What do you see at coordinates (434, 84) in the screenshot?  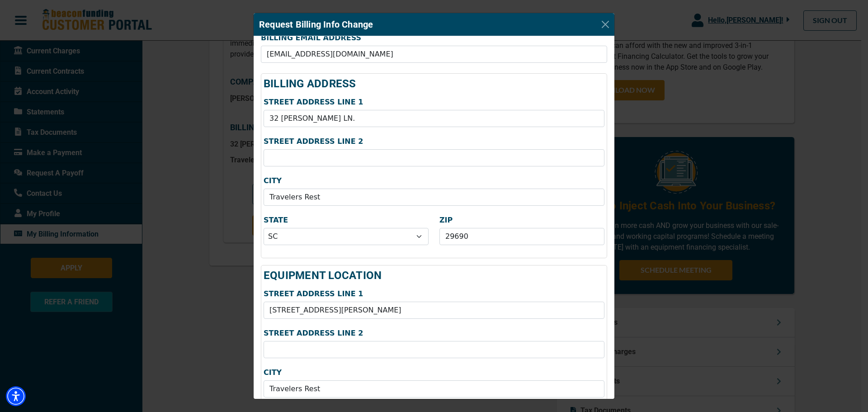 I see `h4: BILLING ADDRESS` at bounding box center [434, 84].